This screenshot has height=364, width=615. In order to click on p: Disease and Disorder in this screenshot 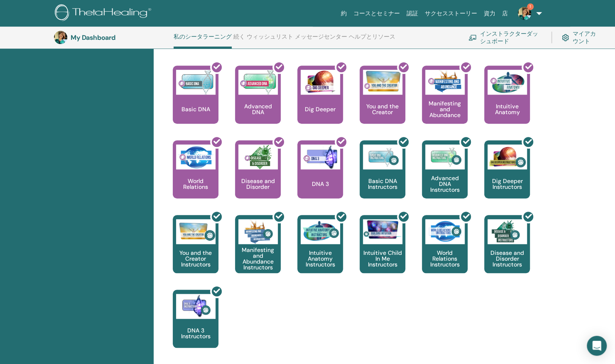, I will do `click(258, 184)`.